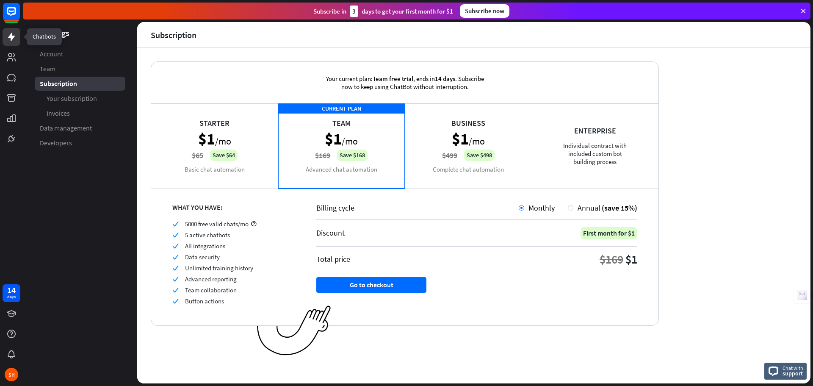 This screenshot has width=813, height=386. I want to click on span: Invoices, so click(58, 113).